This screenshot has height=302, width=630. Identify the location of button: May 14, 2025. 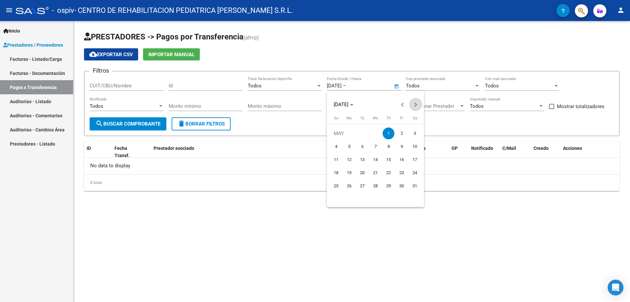
(376, 160).